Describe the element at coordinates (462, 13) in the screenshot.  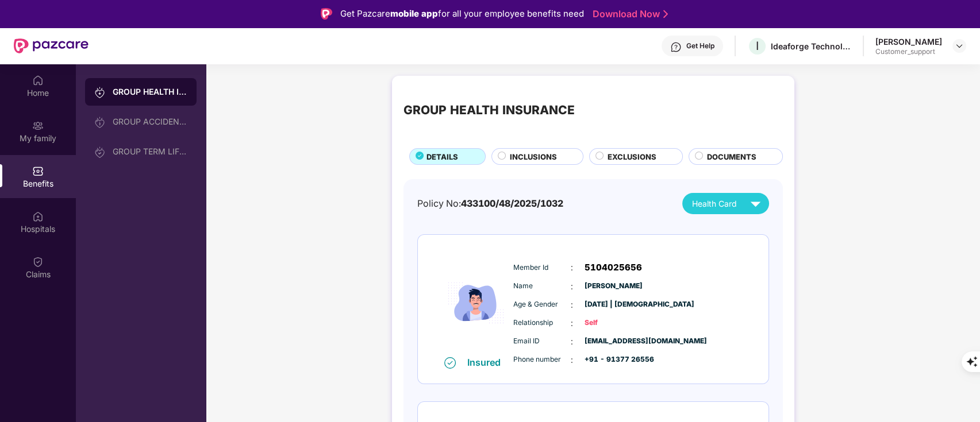
I see `div: Get Pazcare for all your employee benefits need` at that location.